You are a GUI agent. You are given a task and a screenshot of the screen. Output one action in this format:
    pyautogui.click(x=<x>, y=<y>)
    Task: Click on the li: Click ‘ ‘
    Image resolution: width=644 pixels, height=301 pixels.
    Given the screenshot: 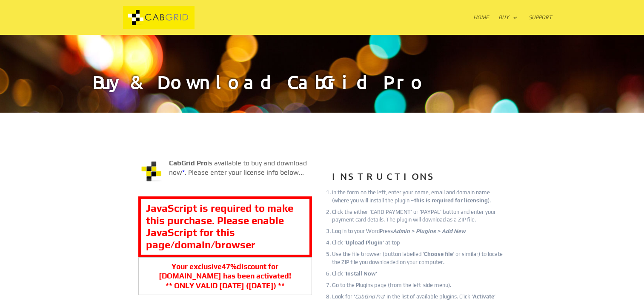 What is the action you would take?
    pyautogui.click(x=419, y=274)
    